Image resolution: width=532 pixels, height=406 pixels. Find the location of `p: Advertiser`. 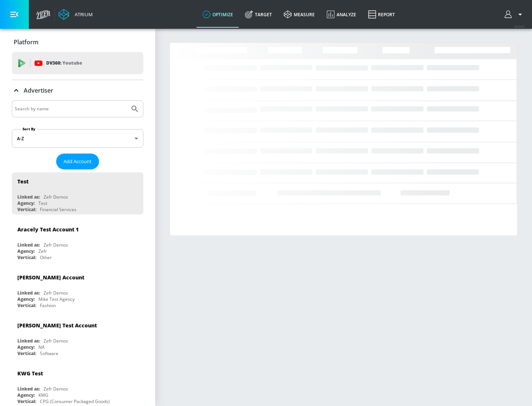

p: Advertiser is located at coordinates (39, 91).